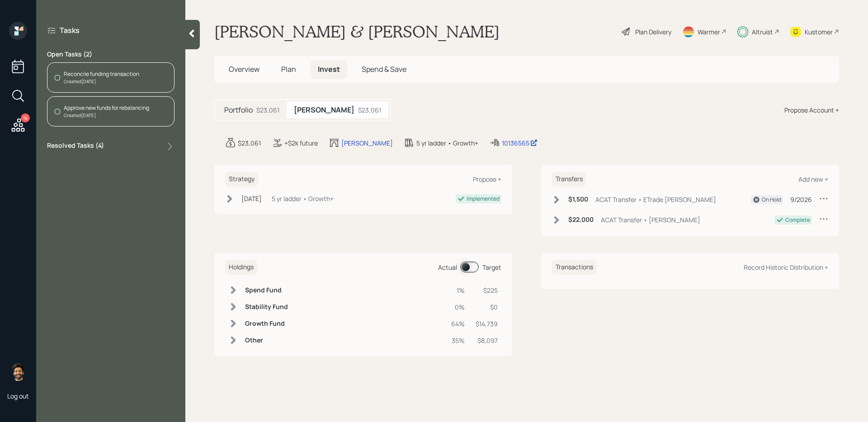  What do you see at coordinates (458, 323) in the screenshot?
I see `div: 64%` at bounding box center [458, 323].